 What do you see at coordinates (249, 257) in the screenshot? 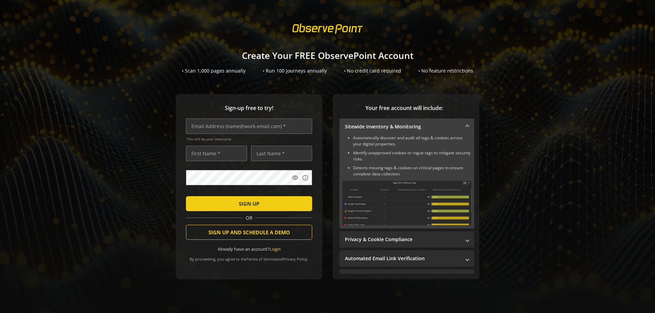
I see `div: By proceeding, you agree to the and .` at bounding box center [249, 257].